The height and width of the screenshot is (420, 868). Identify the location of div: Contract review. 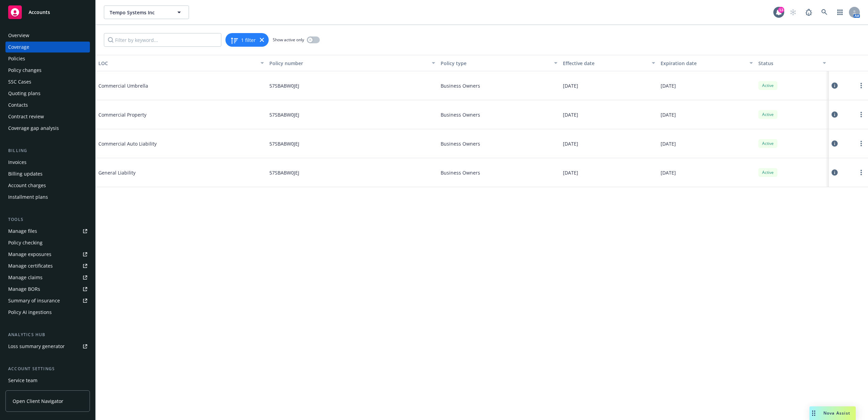
(26, 117).